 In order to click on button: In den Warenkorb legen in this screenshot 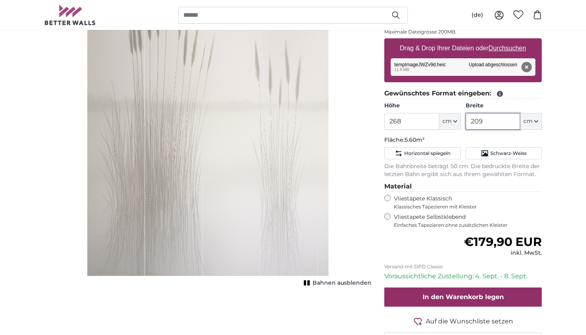, I will do `click(463, 297)`.